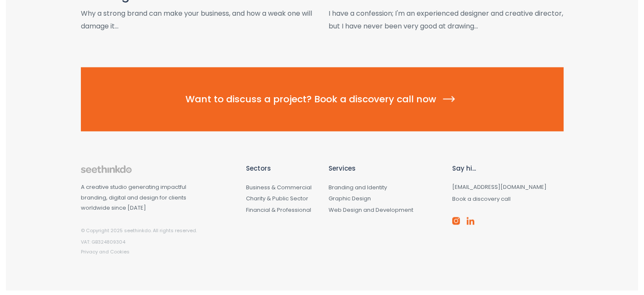 The height and width of the screenshot is (295, 644). Describe the element at coordinates (105, 251) in the screenshot. I see `a: Privacy and Cookies` at that location.